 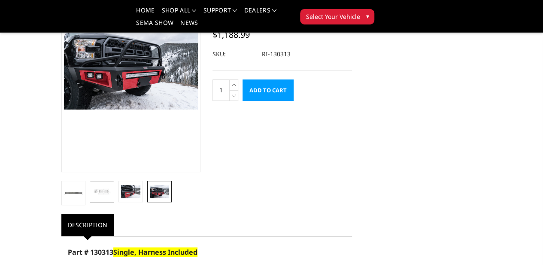 I want to click on a: Dealers, so click(x=261, y=13).